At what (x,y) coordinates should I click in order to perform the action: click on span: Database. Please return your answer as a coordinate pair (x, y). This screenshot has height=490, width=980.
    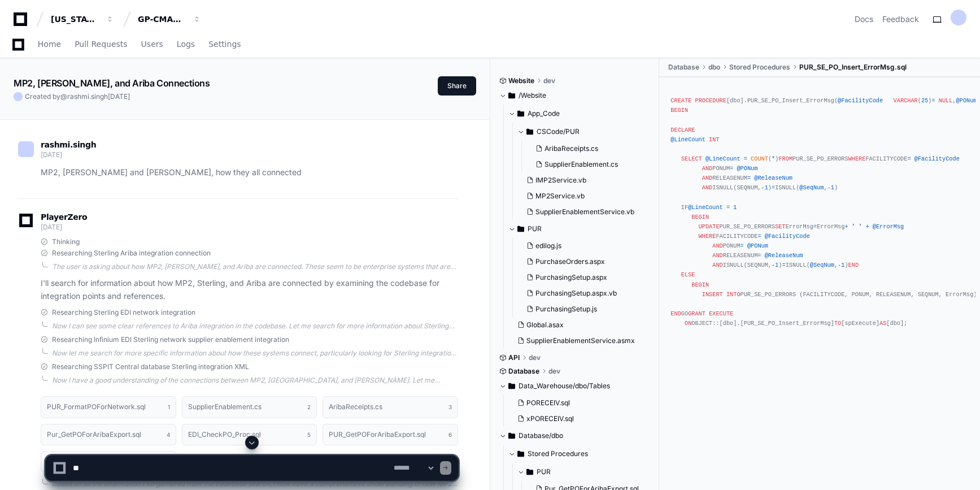
    Looking at the image, I should click on (683, 67).